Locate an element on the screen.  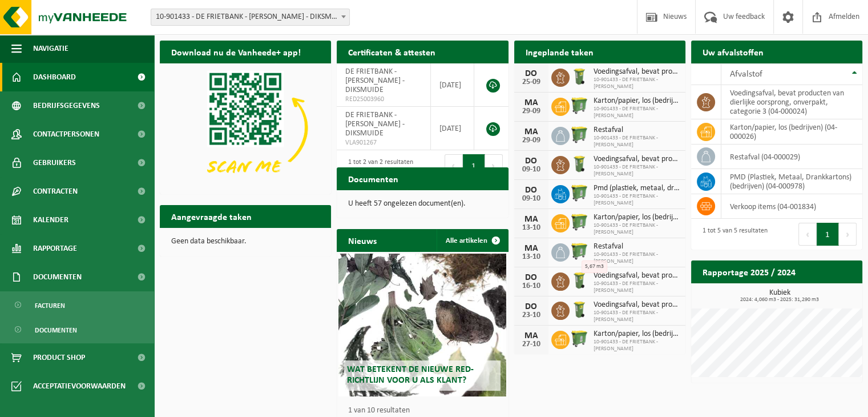
span: Bedrijfsgegevens is located at coordinates (66, 106).